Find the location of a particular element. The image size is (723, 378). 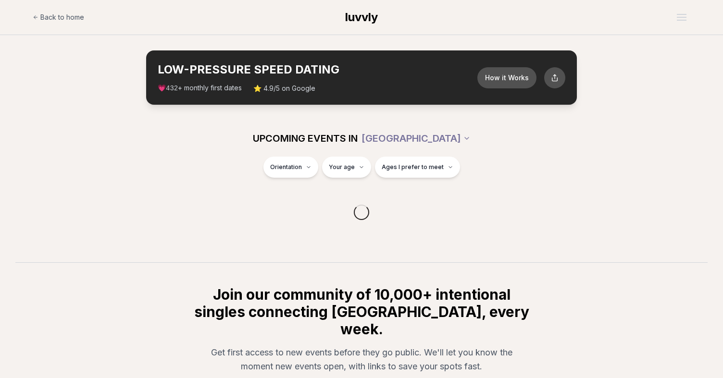

button: Ages I prefer to meet is located at coordinates (417, 167).